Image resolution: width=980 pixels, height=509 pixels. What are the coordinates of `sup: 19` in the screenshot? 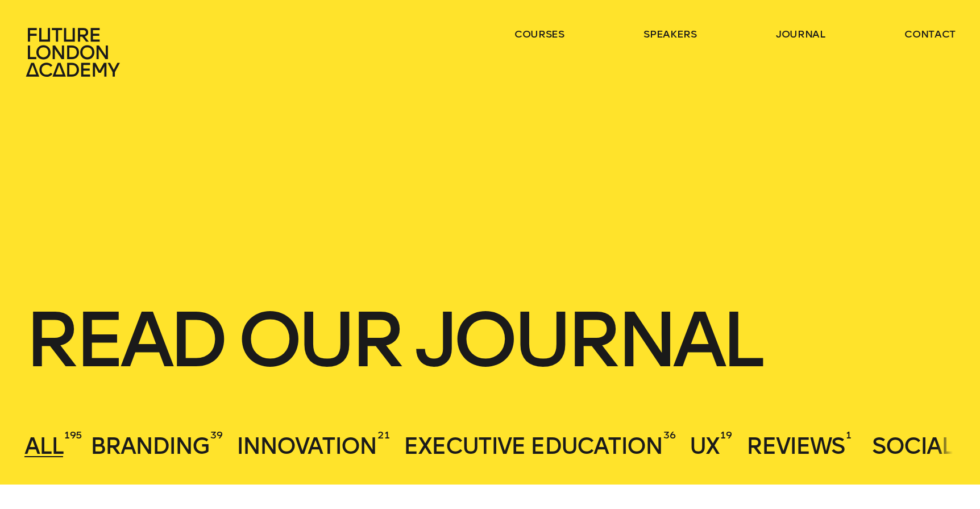 It's located at (726, 435).